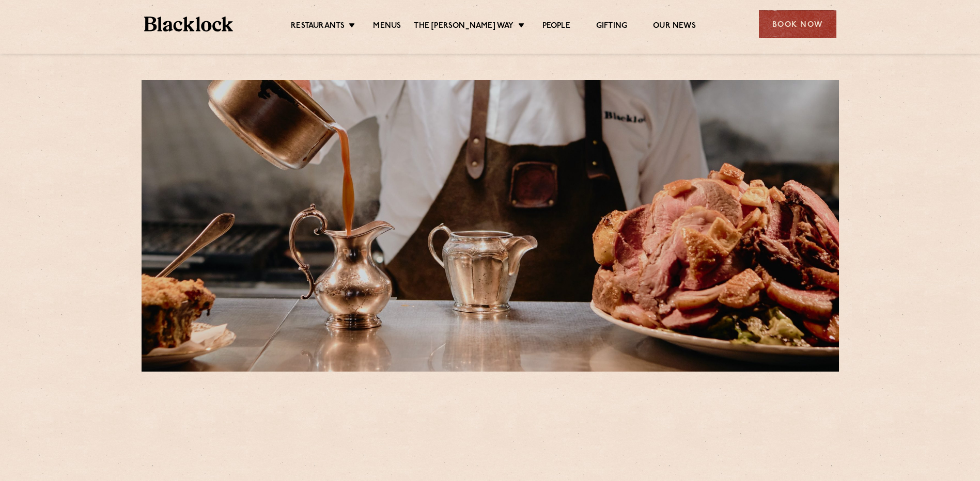 This screenshot has height=481, width=980. What do you see at coordinates (798, 24) in the screenshot?
I see `div: Book Now` at bounding box center [798, 24].